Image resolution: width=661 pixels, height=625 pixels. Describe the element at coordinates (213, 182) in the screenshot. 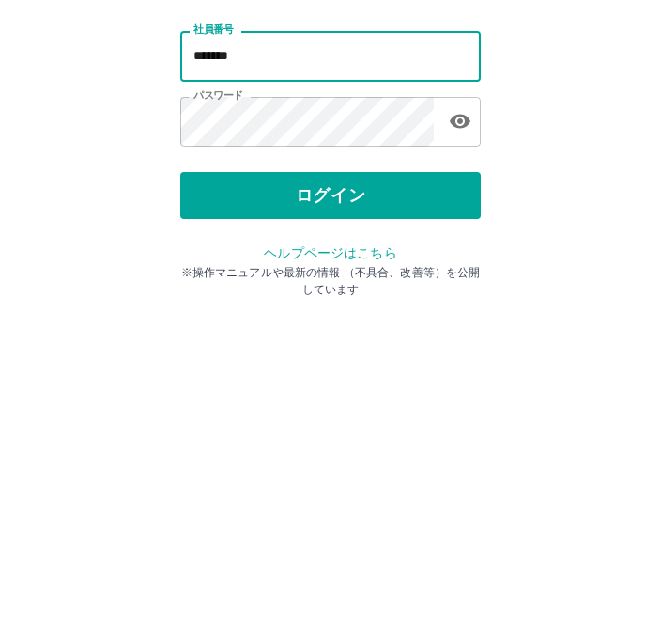

I see `label: 社員番号` at that location.